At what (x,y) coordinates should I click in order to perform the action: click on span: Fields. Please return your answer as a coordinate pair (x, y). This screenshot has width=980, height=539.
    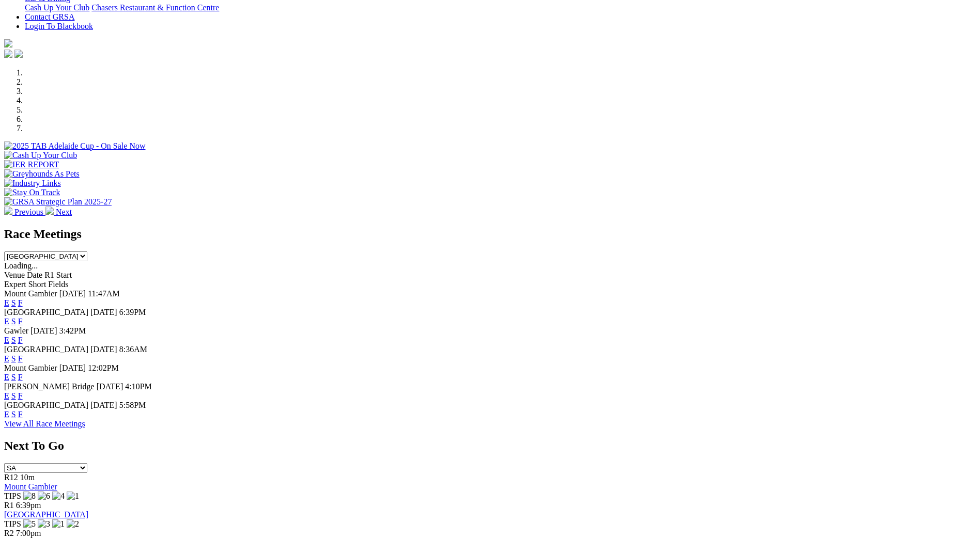
    Looking at the image, I should click on (58, 284).